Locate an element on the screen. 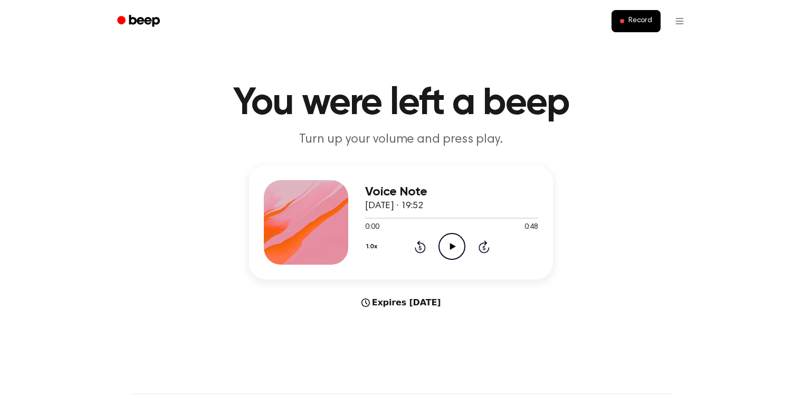 This screenshot has height=411, width=802. h1: You were left a beep is located at coordinates (401, 103).